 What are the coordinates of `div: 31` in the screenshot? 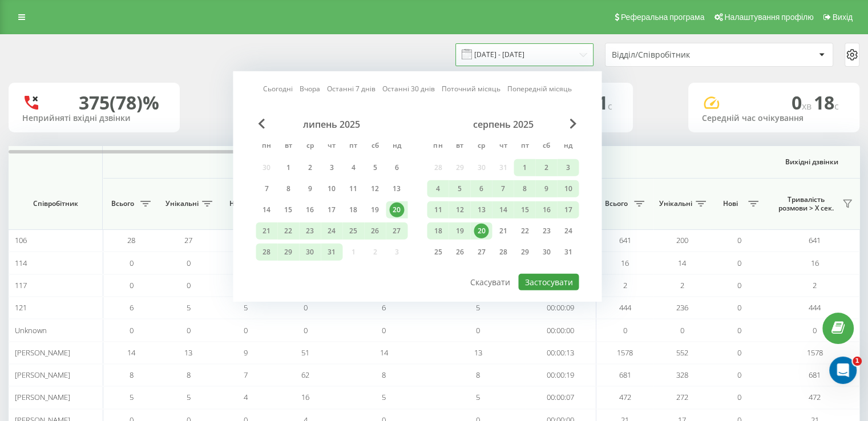 It's located at (331, 252).